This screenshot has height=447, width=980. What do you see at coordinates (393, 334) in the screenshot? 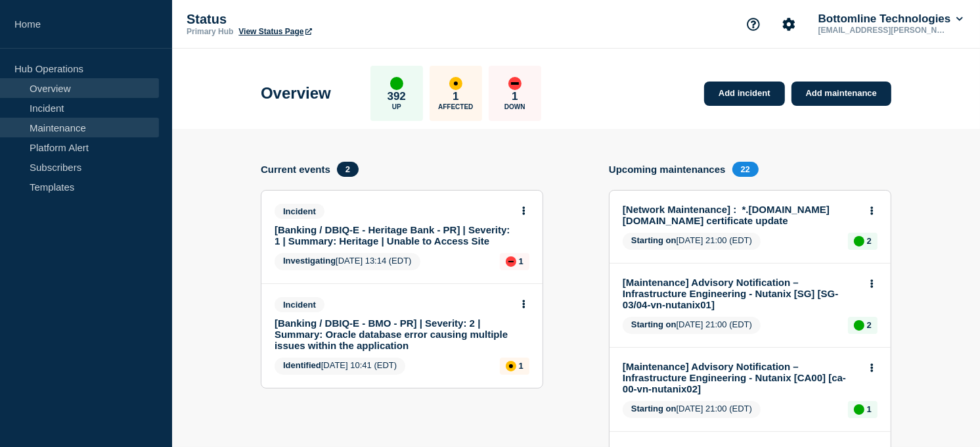
I see `a: [Banking / DBIQ-E - BMO - PR] | Severity: 2 | Summary: Oracle database error causing multiple iss...` at bounding box center [393, 334].